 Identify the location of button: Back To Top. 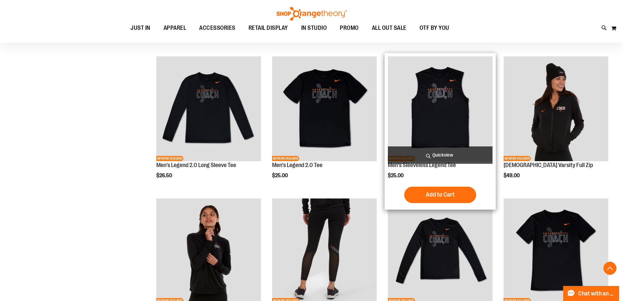
(610, 268).